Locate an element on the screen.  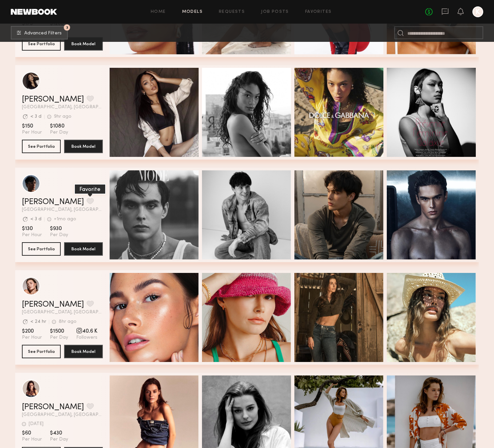
div: 9hr ago is located at coordinates (63, 117).